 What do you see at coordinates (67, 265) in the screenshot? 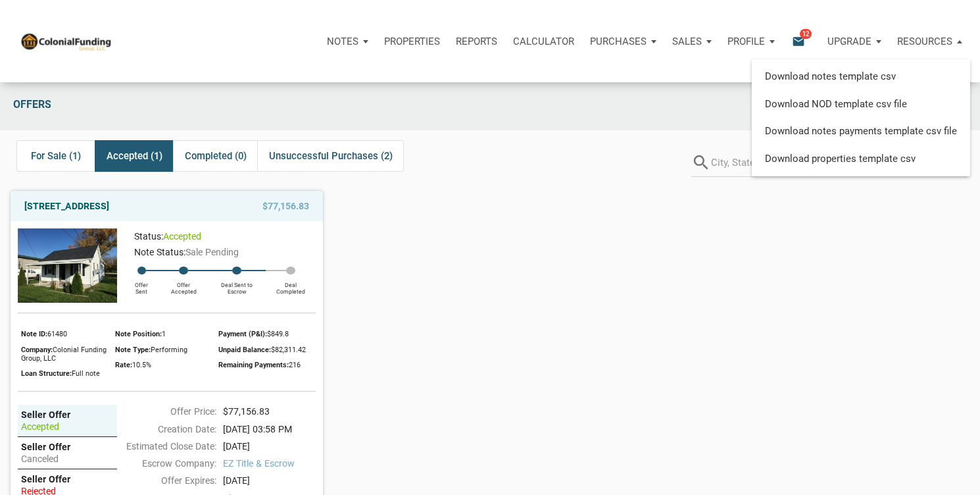
I see `img: 569806` at bounding box center [67, 265].